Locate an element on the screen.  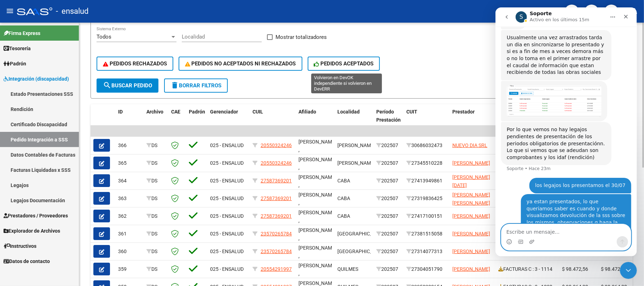
button: go back is located at coordinates (12, 10).